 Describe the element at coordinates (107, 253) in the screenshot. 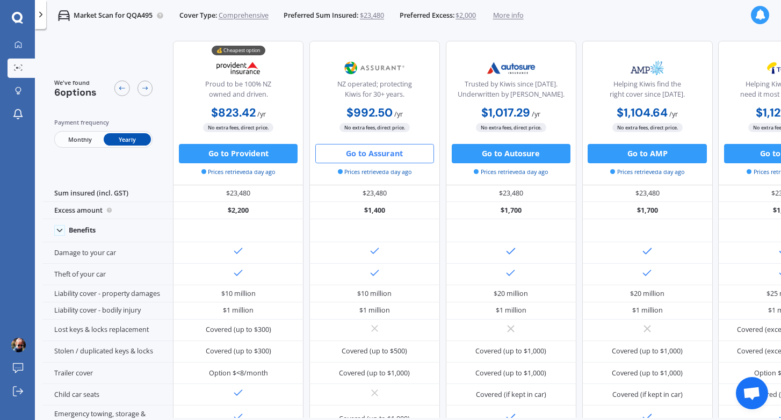

I see `div: Damage to your car` at that location.